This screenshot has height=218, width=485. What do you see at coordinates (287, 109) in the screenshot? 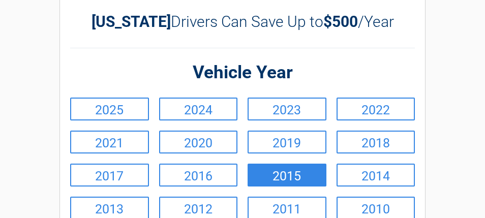
I see `a: 2023` at bounding box center [287, 109].